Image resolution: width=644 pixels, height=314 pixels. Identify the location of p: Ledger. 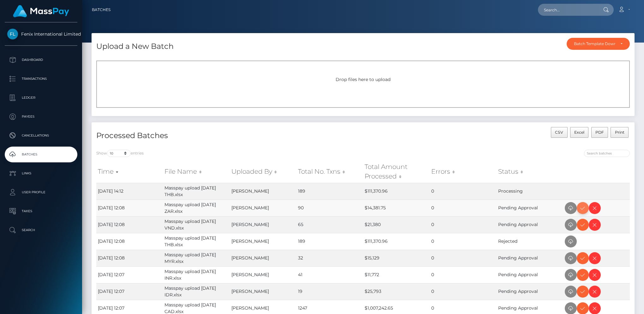
(41, 98).